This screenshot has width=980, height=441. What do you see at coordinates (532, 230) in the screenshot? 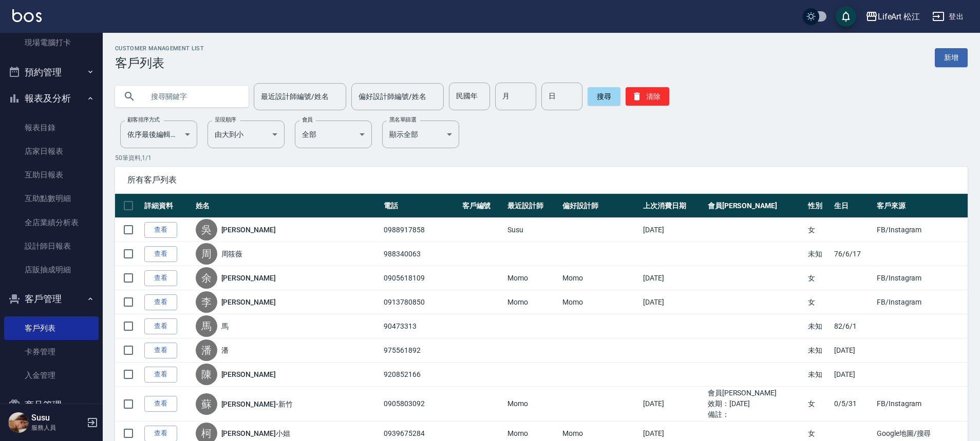
I see `td: Susu` at bounding box center [532, 230].